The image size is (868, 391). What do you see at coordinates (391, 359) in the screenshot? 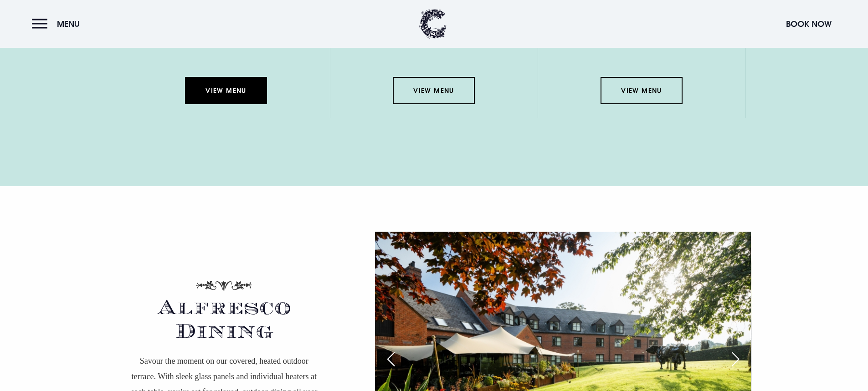
I see `div: Previous slide` at bounding box center [391, 359].